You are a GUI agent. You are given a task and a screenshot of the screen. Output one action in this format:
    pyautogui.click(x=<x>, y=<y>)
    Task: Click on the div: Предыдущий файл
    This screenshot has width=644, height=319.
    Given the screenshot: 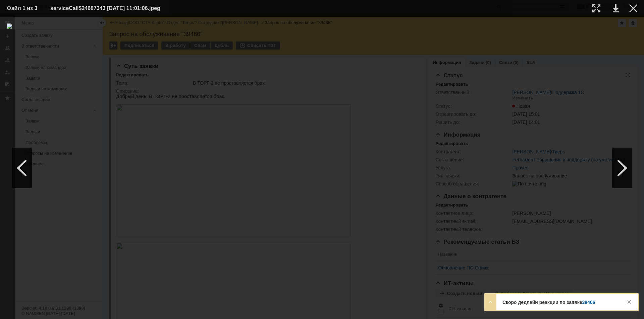 What is the action you would take?
    pyautogui.click(x=22, y=168)
    